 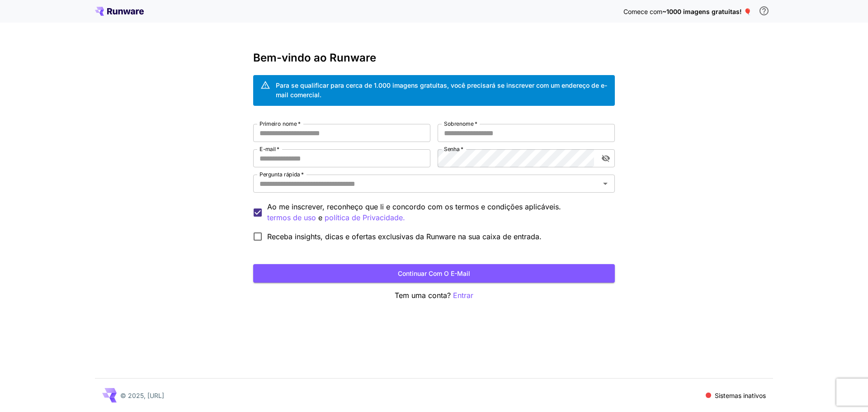 What do you see at coordinates (606, 158) in the screenshot?
I see `button: alternar a visibilidade da senha` at bounding box center [606, 158].